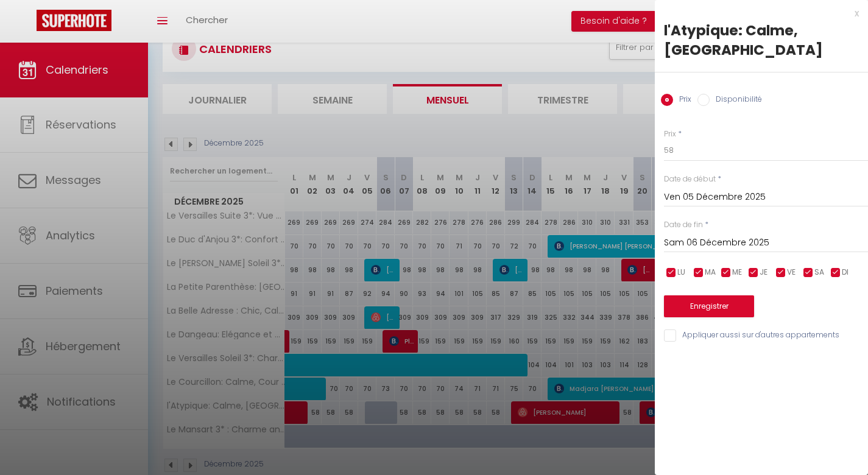  I want to click on span: SA, so click(820, 273).